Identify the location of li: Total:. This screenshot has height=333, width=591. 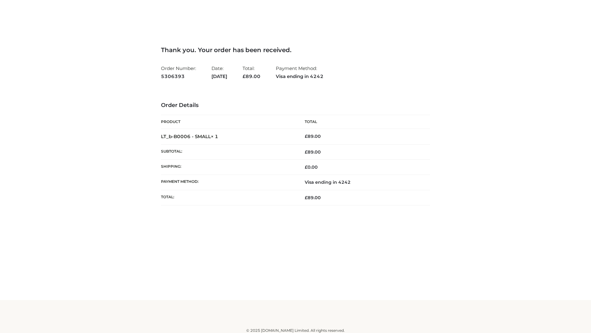
(252, 72).